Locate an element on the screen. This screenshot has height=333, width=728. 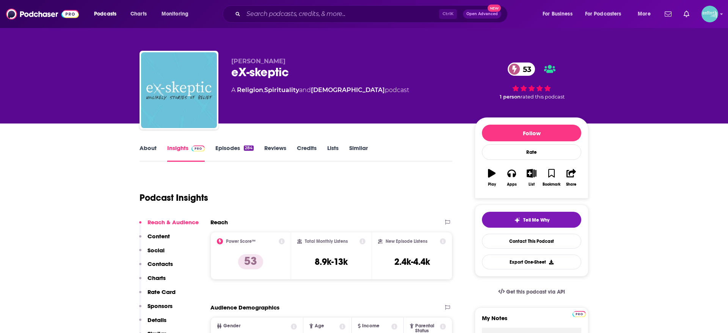
span: More is located at coordinates (644, 14).